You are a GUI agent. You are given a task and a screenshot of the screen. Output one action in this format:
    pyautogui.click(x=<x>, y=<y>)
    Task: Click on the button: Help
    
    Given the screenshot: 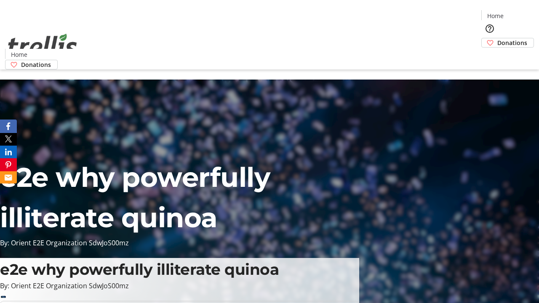 What is the action you would take?
    pyautogui.click(x=490, y=29)
    